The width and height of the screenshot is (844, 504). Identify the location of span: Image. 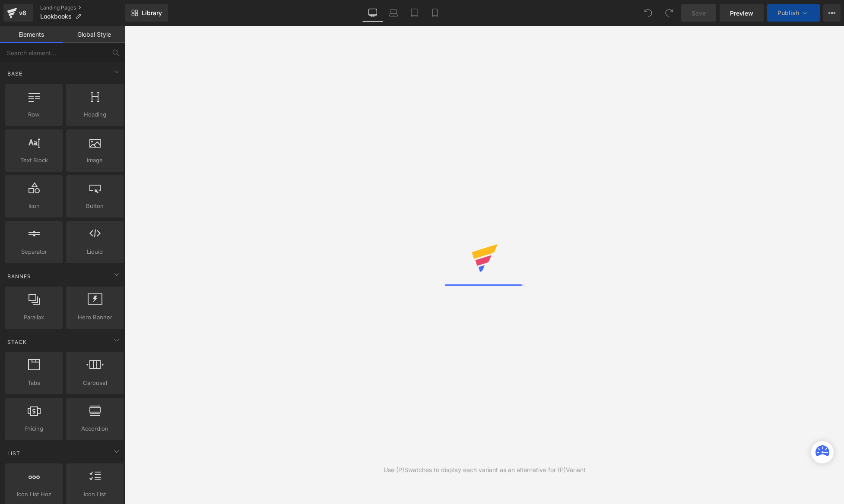
(95, 161).